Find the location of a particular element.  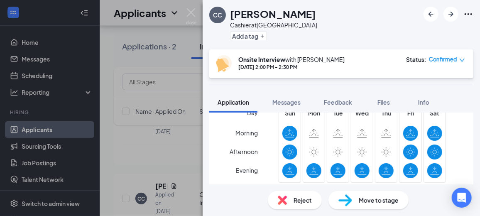

span: Reject is located at coordinates (303, 200).